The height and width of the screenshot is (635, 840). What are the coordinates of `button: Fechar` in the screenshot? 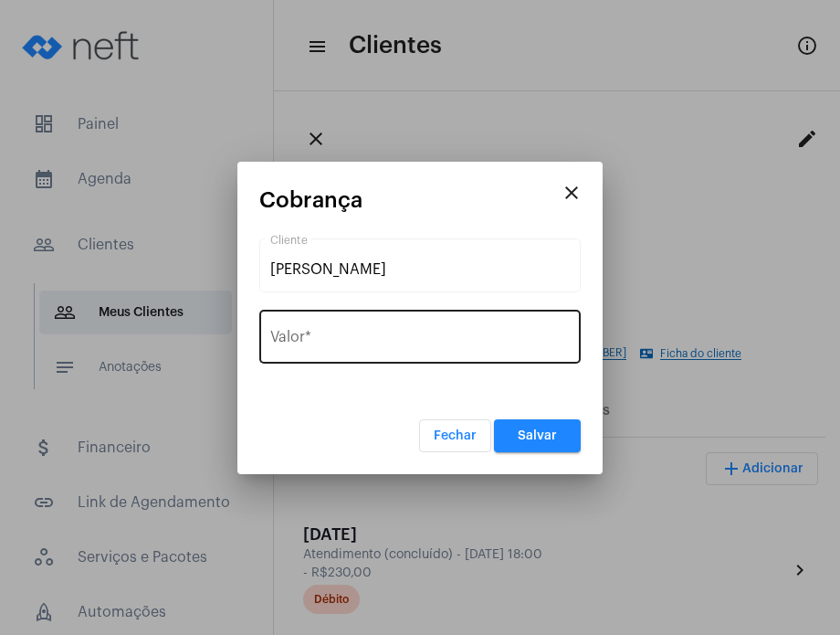 It's located at (455, 436).